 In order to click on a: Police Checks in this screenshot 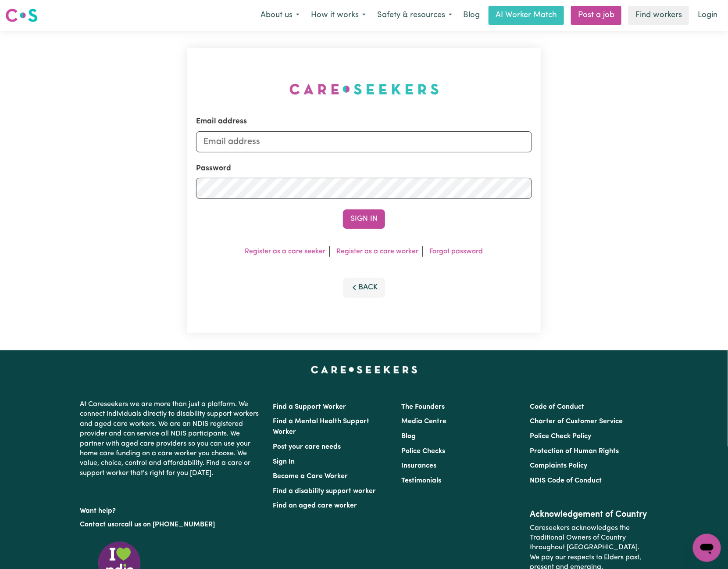, I will do `click(424, 451)`.